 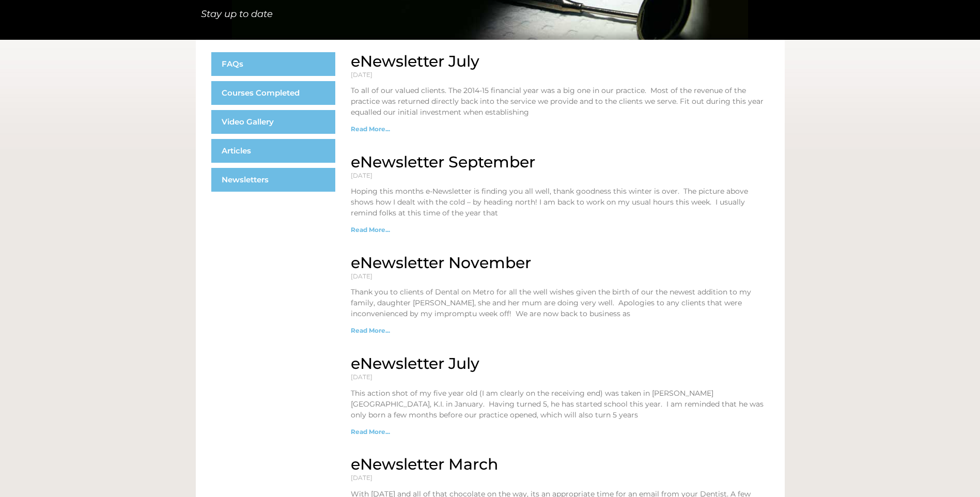 What do you see at coordinates (273, 180) in the screenshot?
I see `a: Newsletters` at bounding box center [273, 180].